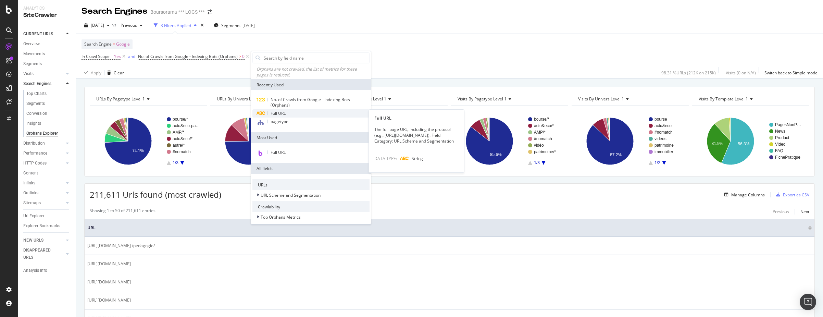  What do you see at coordinates (311, 72) in the screenshot?
I see `div: Orphans are not crawled, the list of metrics for these pages is reduced.` at bounding box center [311, 72].